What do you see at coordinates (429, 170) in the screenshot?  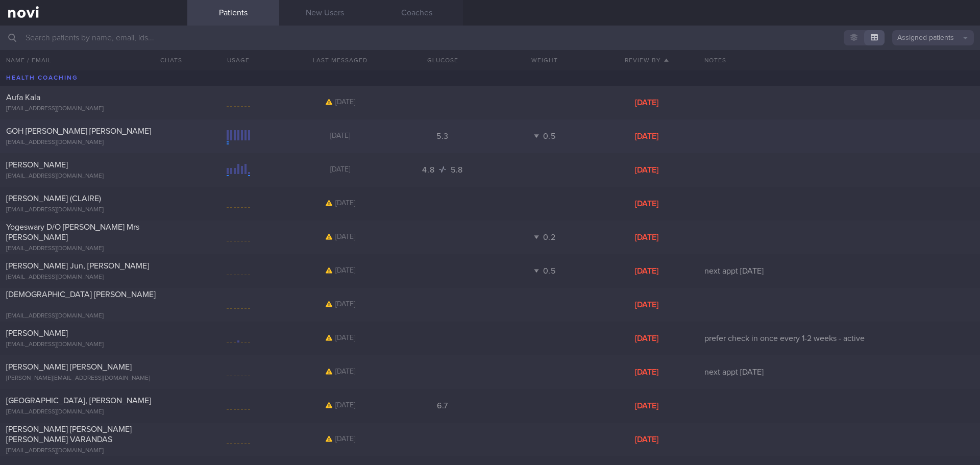 I see `span: 4.8` at bounding box center [429, 170].